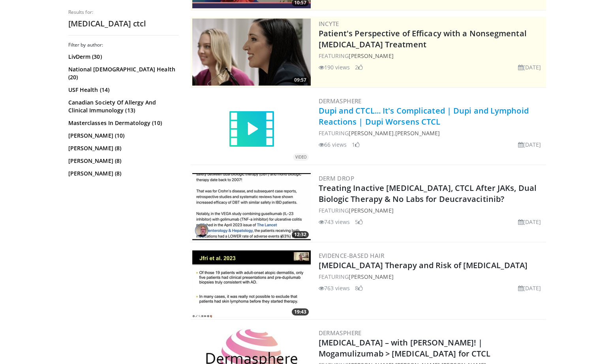 The width and height of the screenshot is (614, 364). What do you see at coordinates (252, 207) in the screenshot?
I see `a: 12:32` at bounding box center [252, 207].